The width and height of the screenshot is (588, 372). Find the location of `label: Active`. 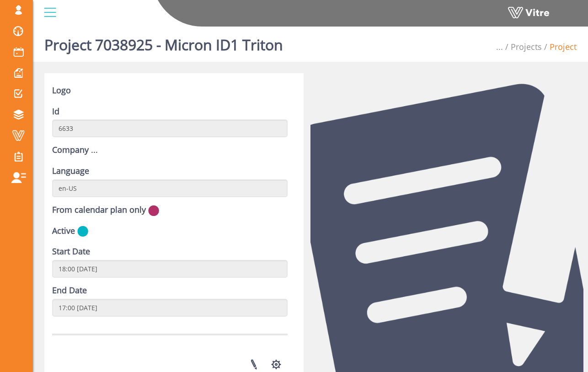

label: Active is located at coordinates (63, 231).